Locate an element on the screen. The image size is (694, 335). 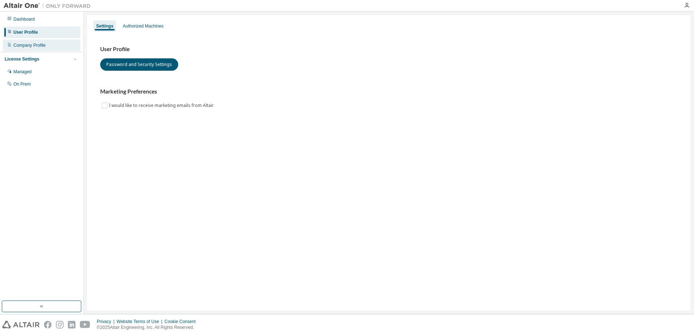
img: linkedin.svg is located at coordinates (71, 325).